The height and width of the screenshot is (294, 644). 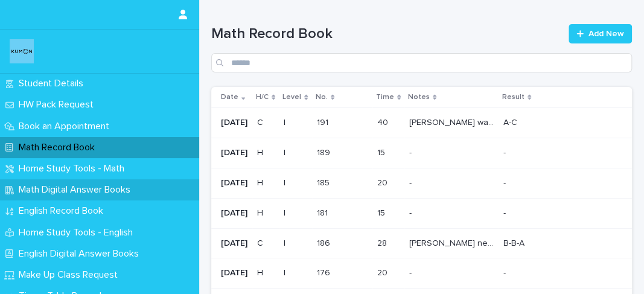 What do you see at coordinates (81, 254) in the screenshot?
I see `p: English Digital Answer Books` at bounding box center [81, 254].